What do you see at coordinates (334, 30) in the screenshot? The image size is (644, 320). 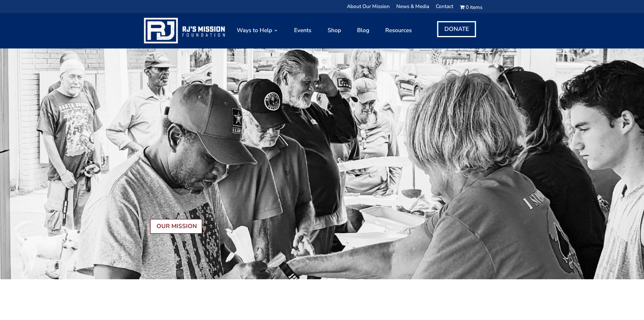 I see `a: Shop` at bounding box center [334, 30].